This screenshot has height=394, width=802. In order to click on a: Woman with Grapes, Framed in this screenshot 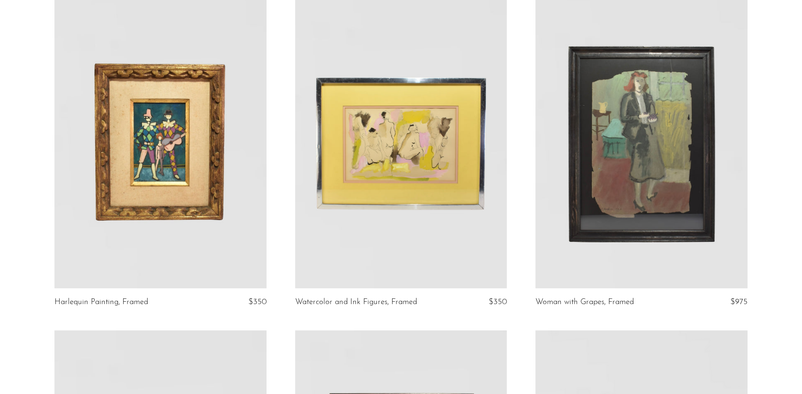, I will do `click(585, 302)`.